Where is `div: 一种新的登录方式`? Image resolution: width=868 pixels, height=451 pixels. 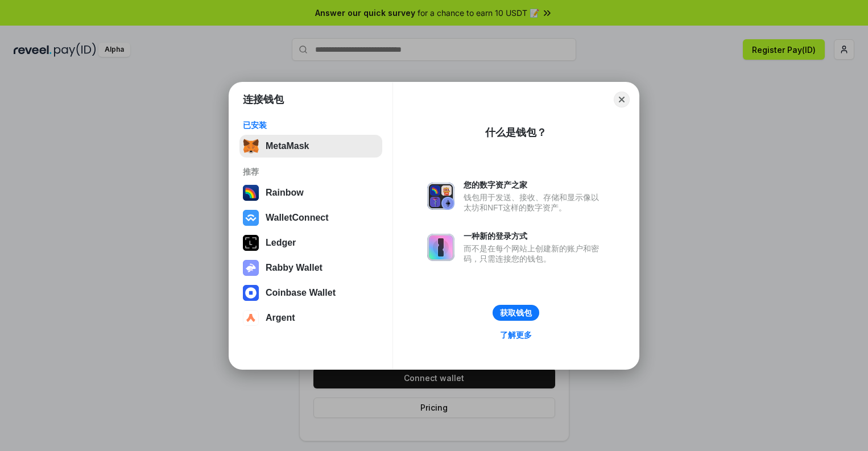 div: 一种新的登录方式 is located at coordinates (534, 236).